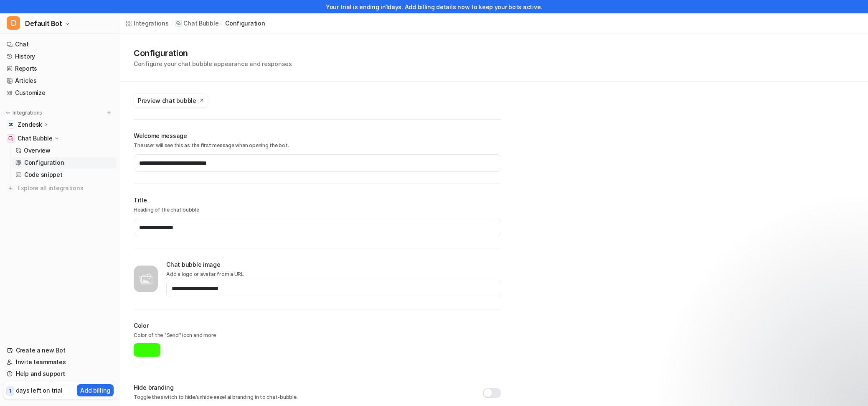 Image resolution: width=868 pixels, height=406 pixels. What do you see at coordinates (60, 188) in the screenshot?
I see `a: Explore all integrations` at bounding box center [60, 188].